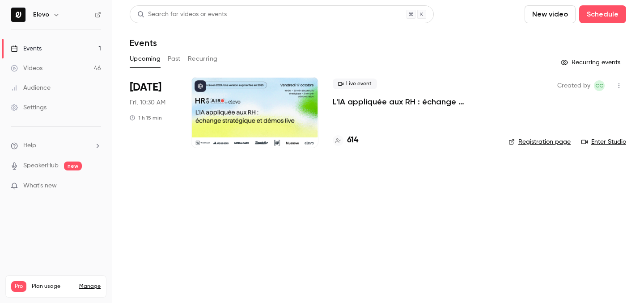 Image resolution: width=644 pixels, height=303 pixels. I want to click on h4: 614, so click(352, 140).